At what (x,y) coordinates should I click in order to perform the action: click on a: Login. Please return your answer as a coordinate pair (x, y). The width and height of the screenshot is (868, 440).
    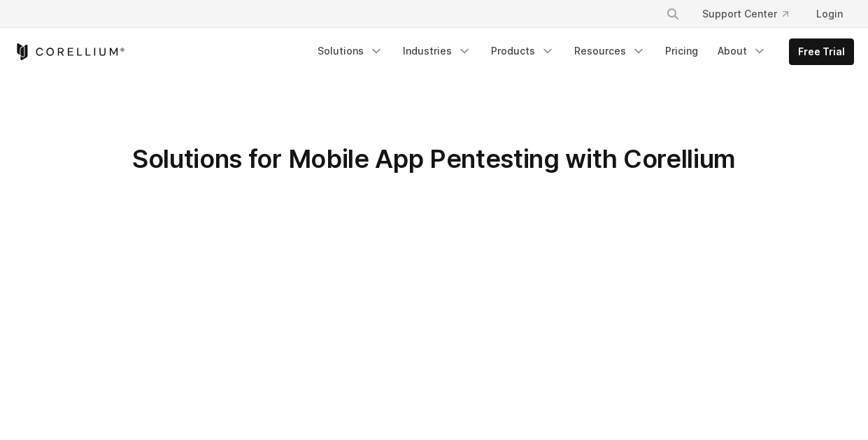
    Looking at the image, I should click on (830, 14).